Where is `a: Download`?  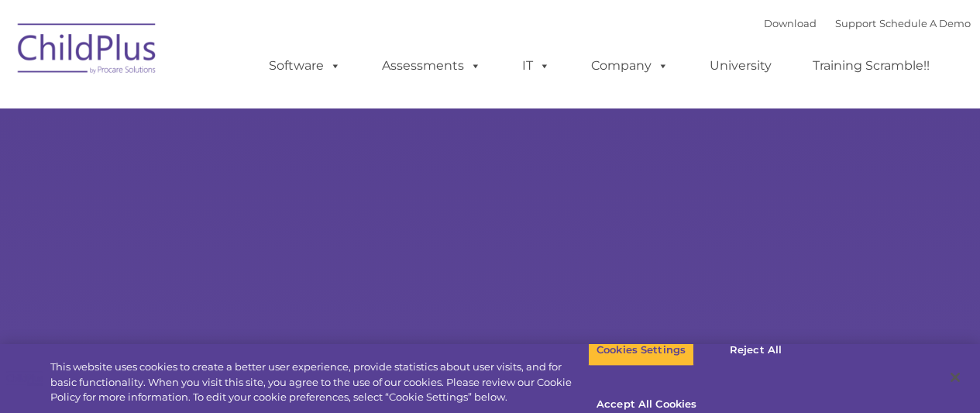
a: Download is located at coordinates (790, 23).